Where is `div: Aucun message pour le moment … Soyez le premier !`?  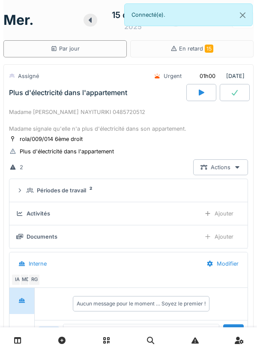 div: Aucun message pour le moment … Soyez le premier ! is located at coordinates (141, 304).